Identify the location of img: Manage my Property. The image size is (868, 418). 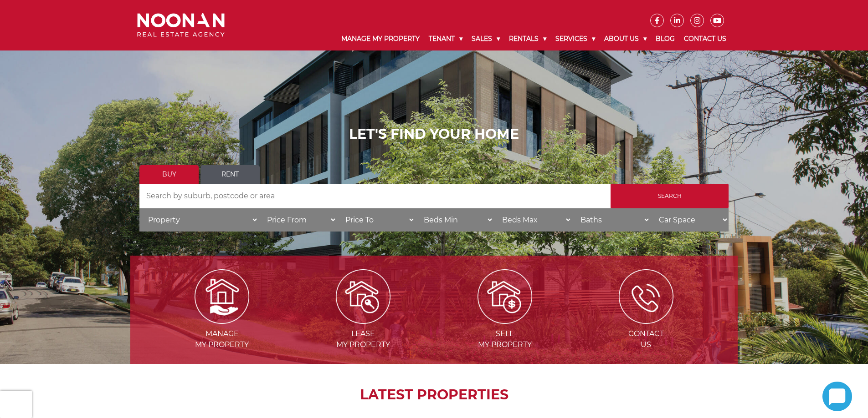
(222, 297).